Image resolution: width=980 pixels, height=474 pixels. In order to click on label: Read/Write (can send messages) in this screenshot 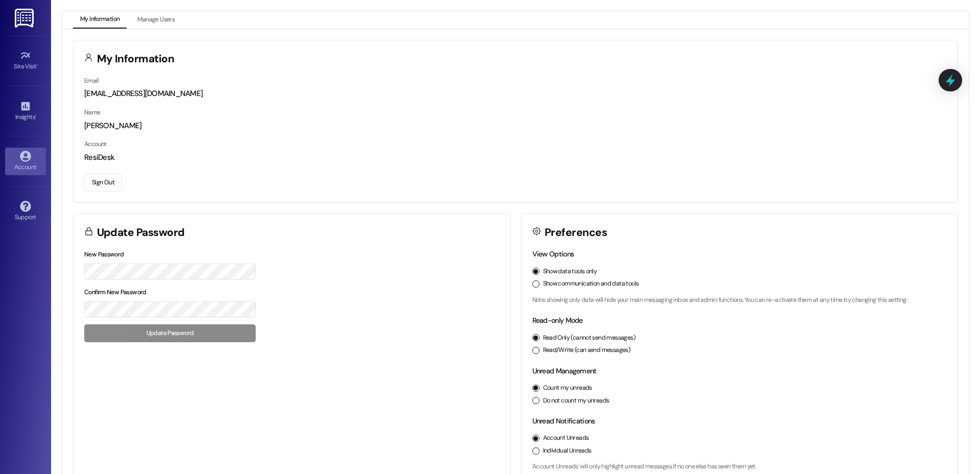, I will do `click(587, 350)`.